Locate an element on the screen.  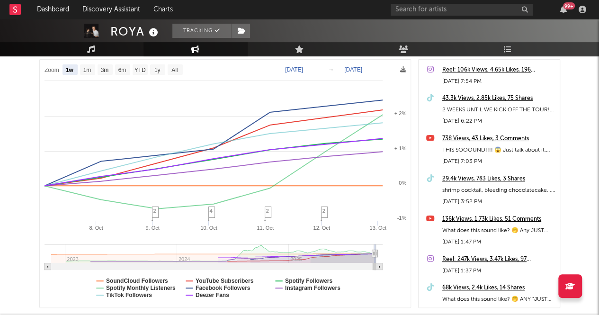
text: 11. Oct is located at coordinates (265, 228).